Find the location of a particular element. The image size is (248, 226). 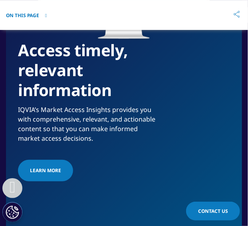

span: Contact Us is located at coordinates (213, 211).